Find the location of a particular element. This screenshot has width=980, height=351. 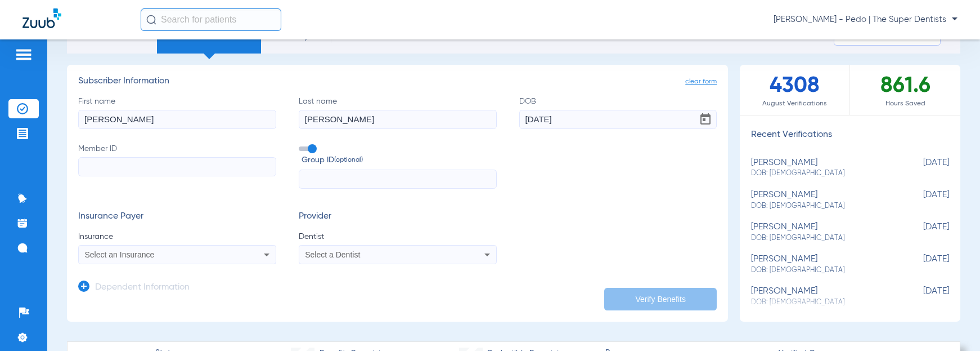

input: First name is located at coordinates (177, 119).